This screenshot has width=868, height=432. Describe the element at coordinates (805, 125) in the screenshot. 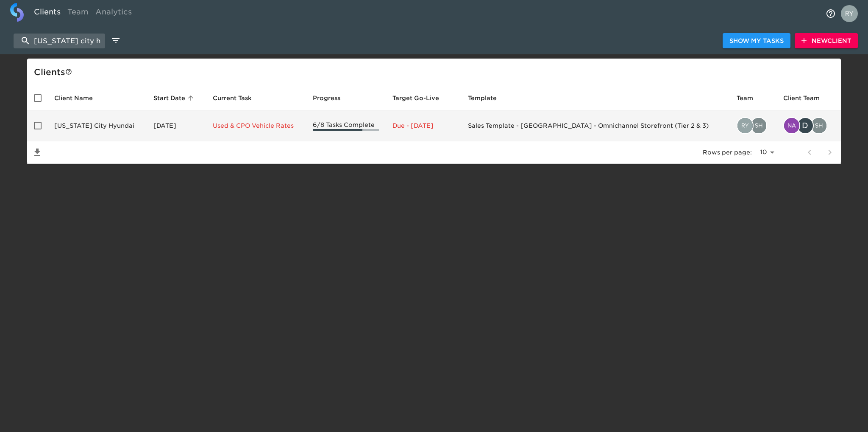

I see `div: D` at that location.